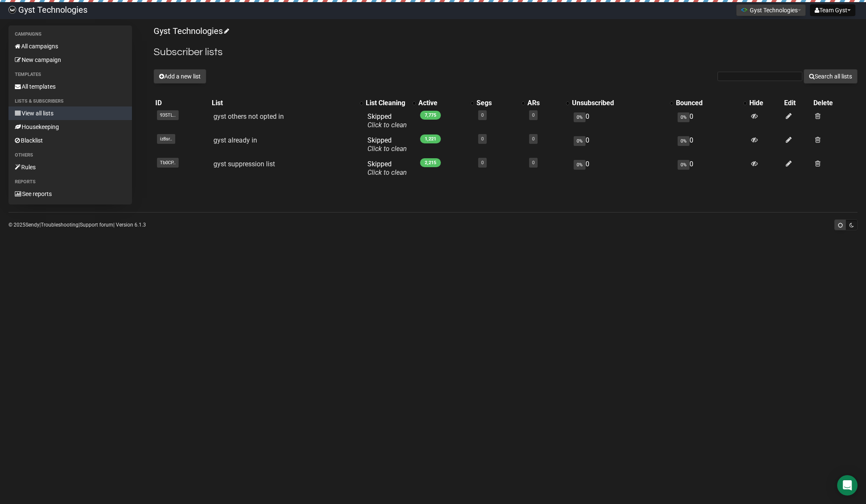 The image size is (866, 504). I want to click on span: 2,215, so click(430, 162).